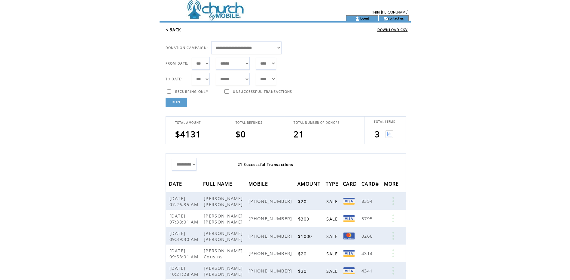 This screenshot has width=570, height=280. I want to click on a: DATE, so click(177, 184).